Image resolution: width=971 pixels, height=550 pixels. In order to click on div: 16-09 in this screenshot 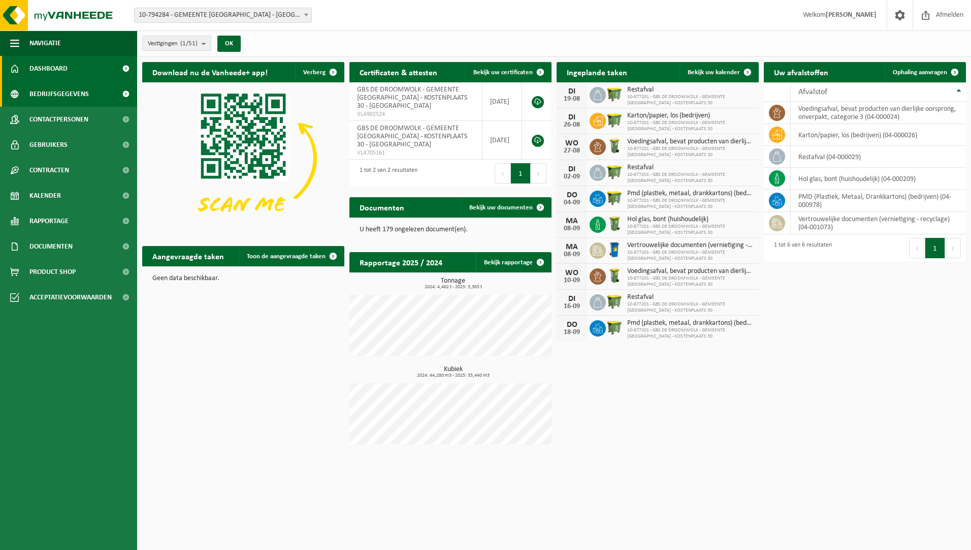, I will do `click(572, 306)`.